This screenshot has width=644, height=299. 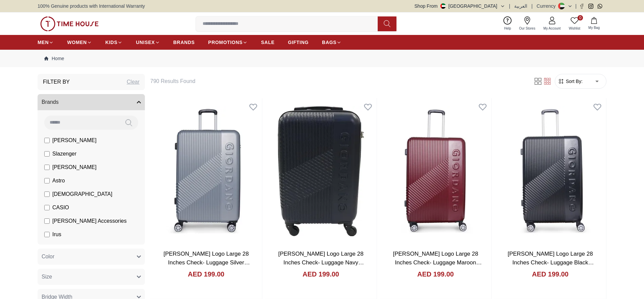 What do you see at coordinates (298, 42) in the screenshot?
I see `span: GIFTING` at bounding box center [298, 42].